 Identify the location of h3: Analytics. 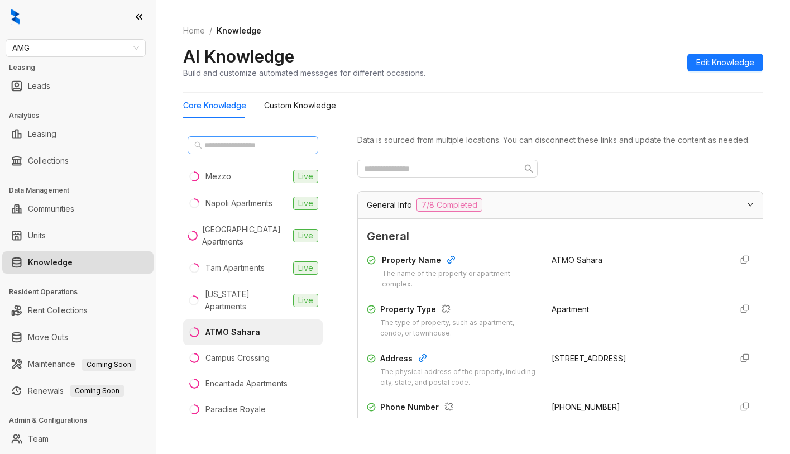
(82, 116).